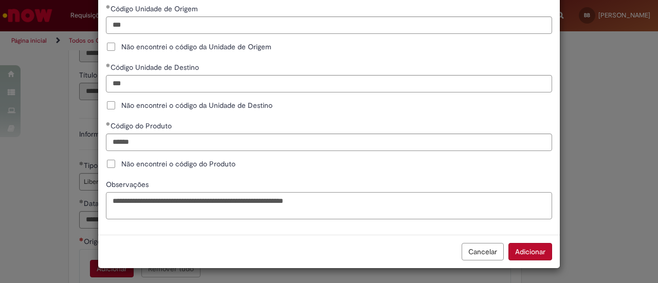 The image size is (658, 283). What do you see at coordinates (196, 47) in the screenshot?
I see `span: Não encontrei o código da Unidade de Origem` at bounding box center [196, 47].